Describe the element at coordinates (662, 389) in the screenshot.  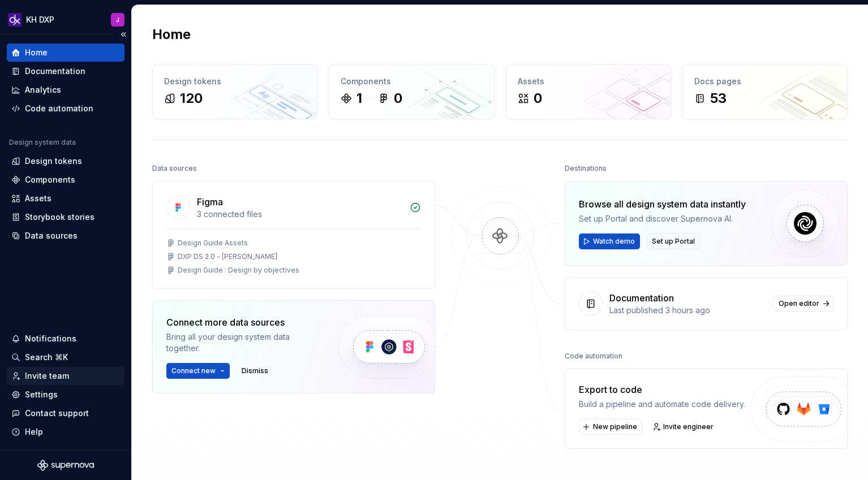
I see `div: Export to code` at that location.